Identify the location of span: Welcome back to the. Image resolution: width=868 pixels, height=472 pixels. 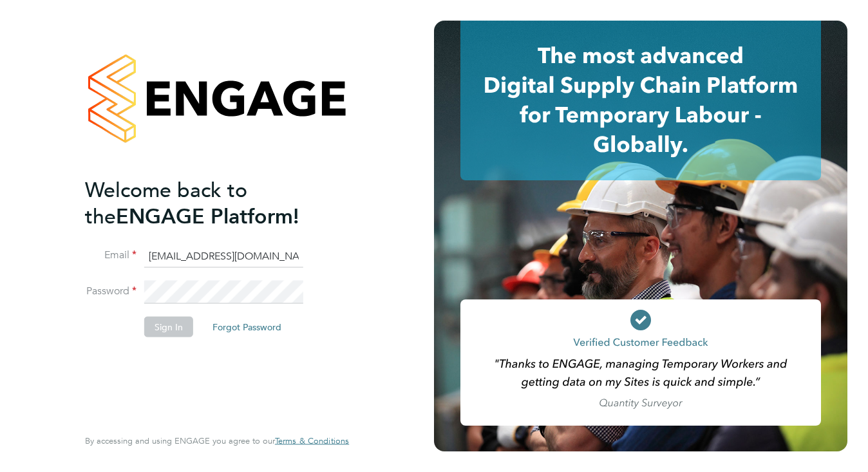
(166, 203).